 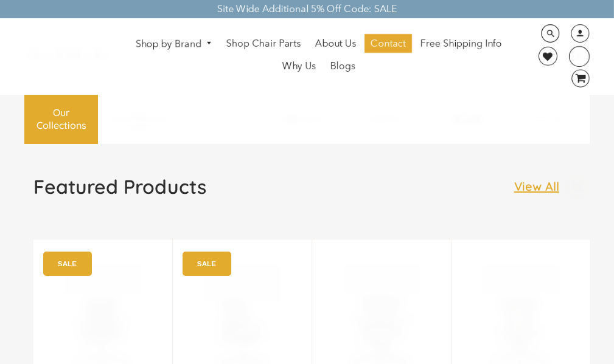 I want to click on h1: Featured Products, so click(x=120, y=187).